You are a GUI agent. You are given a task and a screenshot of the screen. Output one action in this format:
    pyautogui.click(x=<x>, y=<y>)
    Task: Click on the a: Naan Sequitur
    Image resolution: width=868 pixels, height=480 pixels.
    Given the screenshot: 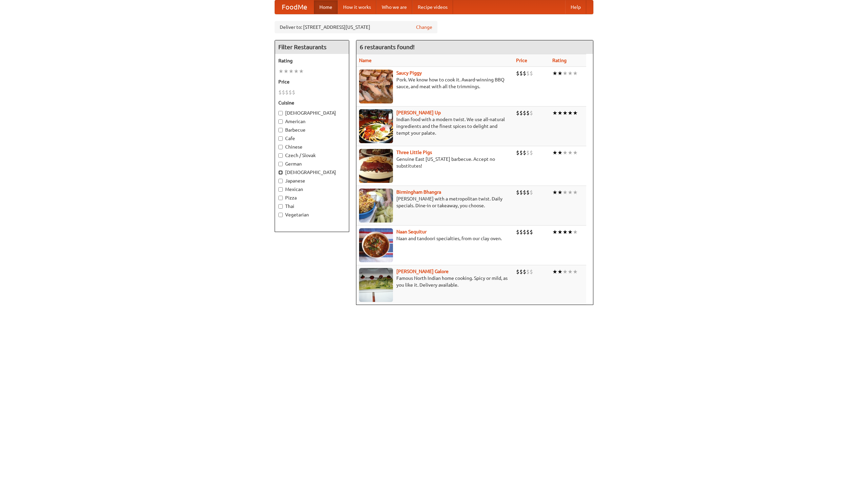 What is the action you would take?
    pyautogui.click(x=411, y=232)
    